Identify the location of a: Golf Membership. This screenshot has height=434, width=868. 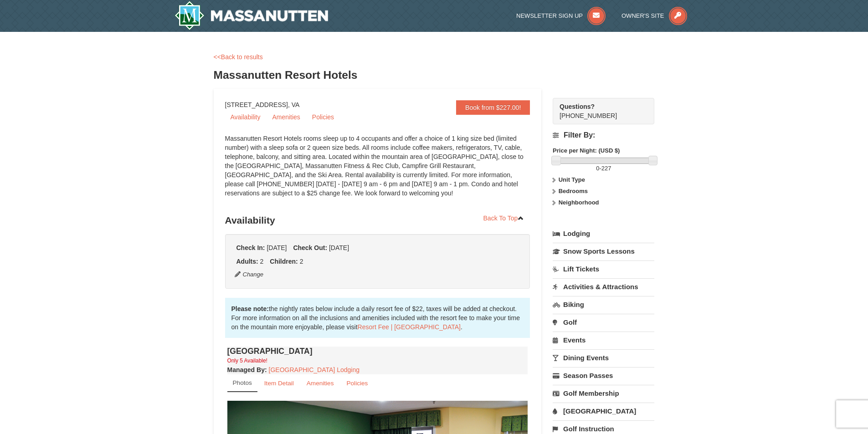
(603, 393).